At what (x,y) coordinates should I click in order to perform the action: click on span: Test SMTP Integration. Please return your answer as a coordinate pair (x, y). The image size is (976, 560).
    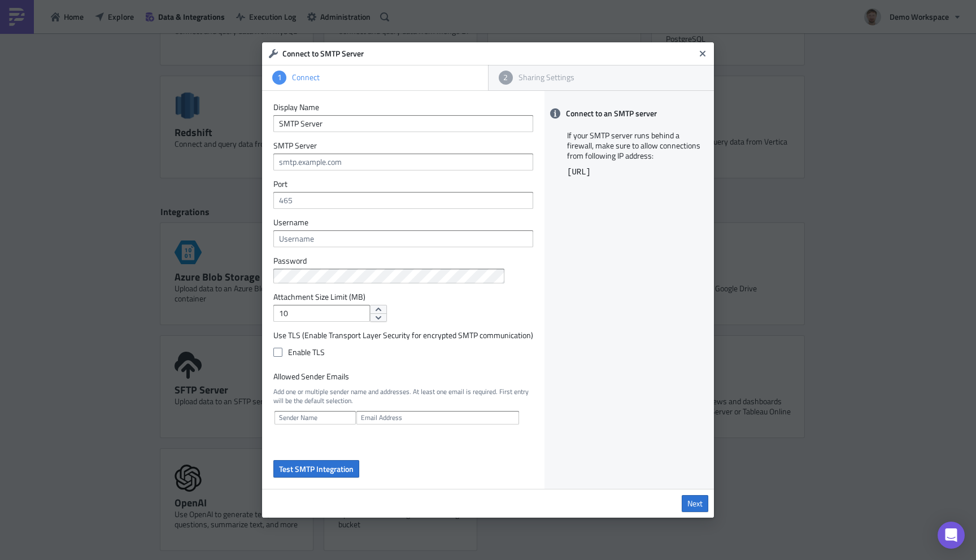
    Looking at the image, I should click on (316, 468).